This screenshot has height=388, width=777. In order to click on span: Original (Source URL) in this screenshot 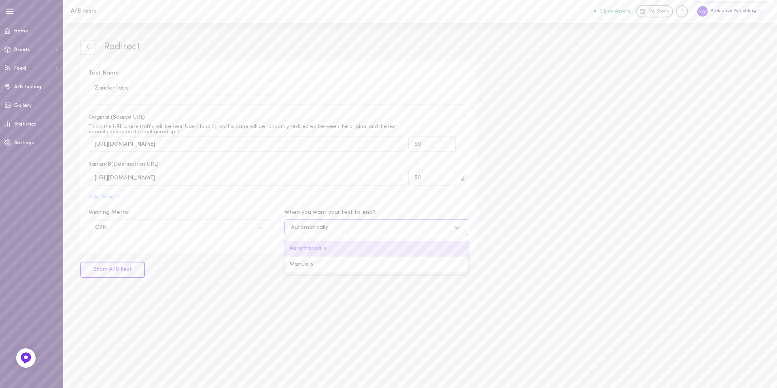, I will do `click(116, 117)`.